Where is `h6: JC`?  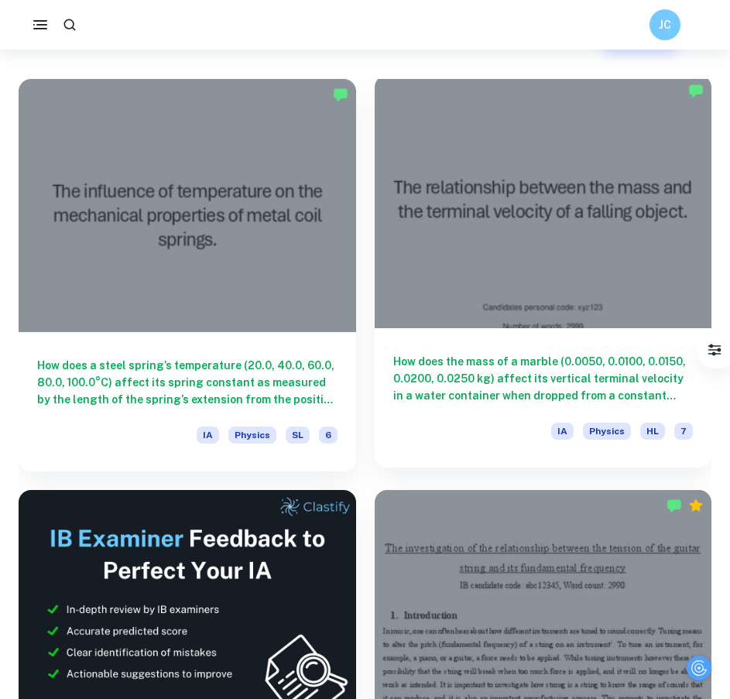
h6: JC is located at coordinates (665, 25).